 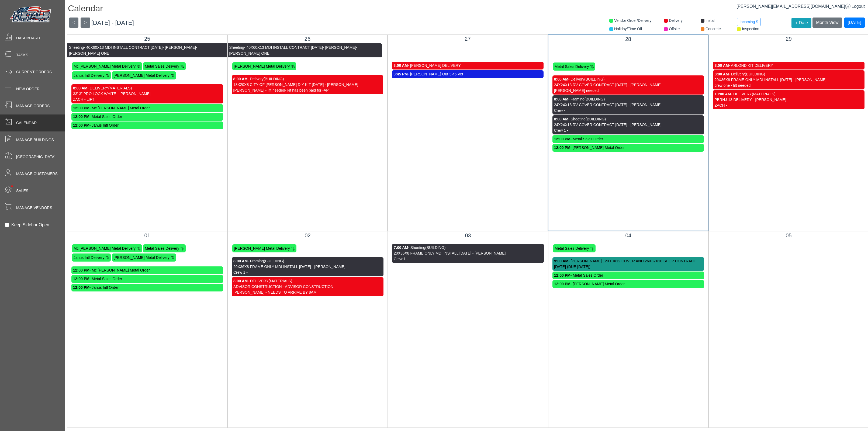 What do you see at coordinates (307, 236) in the screenshot?
I see `div: 02` at bounding box center [307, 236].